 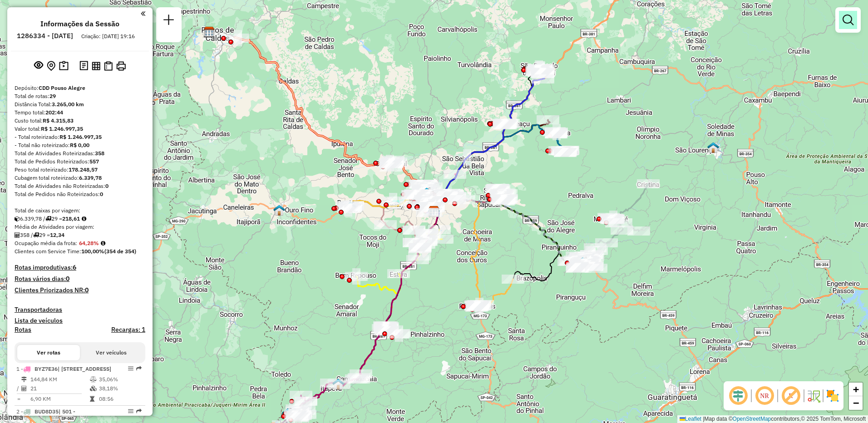 I want to click on button: Ver rotas, so click(x=49, y=353).